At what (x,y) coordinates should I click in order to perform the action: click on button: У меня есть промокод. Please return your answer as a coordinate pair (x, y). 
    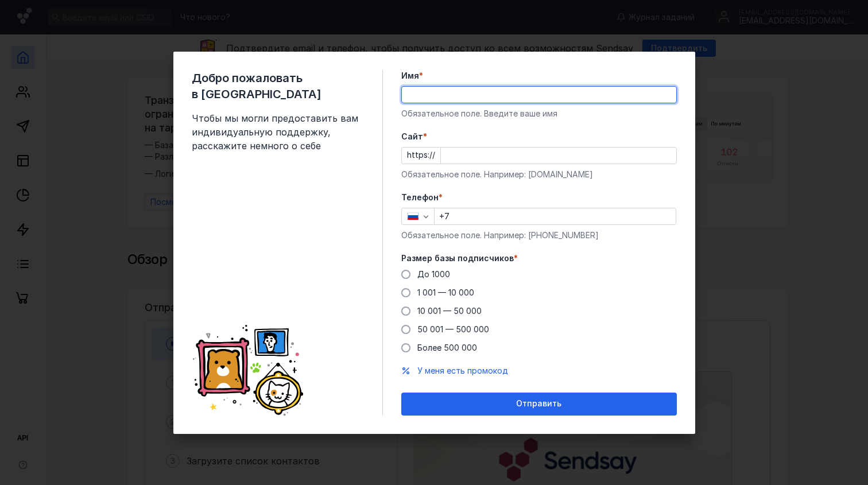
    Looking at the image, I should click on (463, 371).